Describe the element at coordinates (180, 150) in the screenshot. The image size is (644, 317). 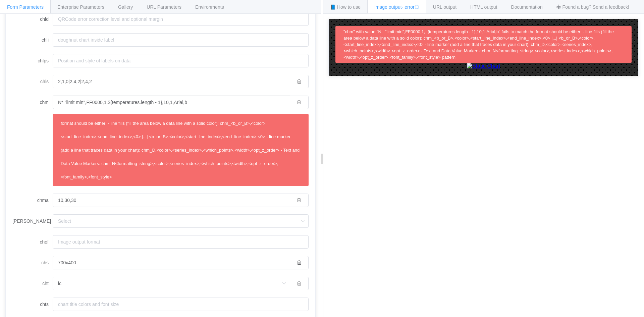
I see `span: format should be either: - line fills (fill the area below a data line with a solid color): chm_<...` at that location.